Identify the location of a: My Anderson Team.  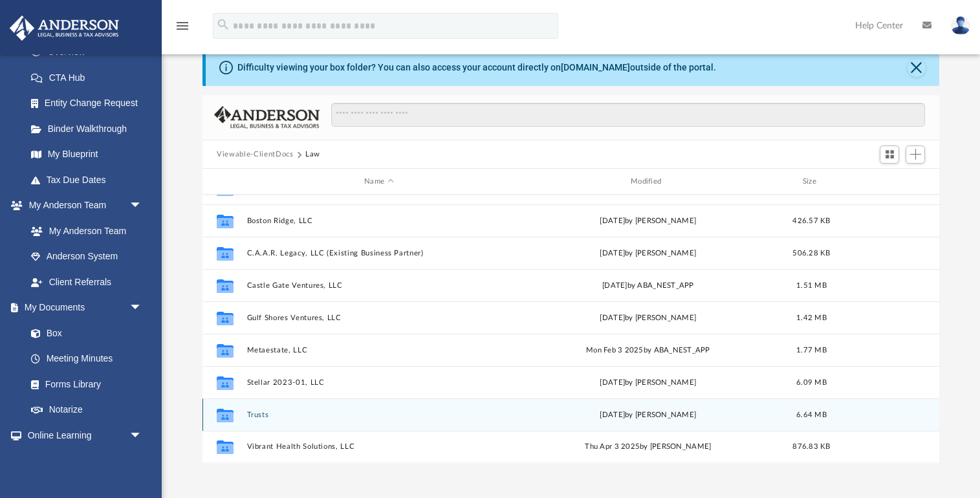
(83, 231).